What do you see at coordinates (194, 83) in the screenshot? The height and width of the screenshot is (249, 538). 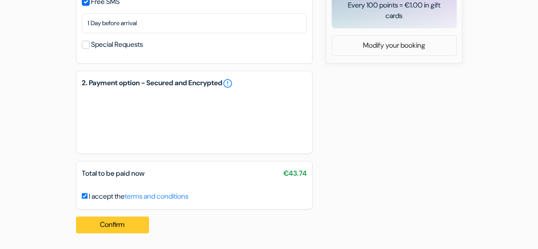 I see `h5: 2. Payment option - Secured and Encrypted` at bounding box center [194, 83].